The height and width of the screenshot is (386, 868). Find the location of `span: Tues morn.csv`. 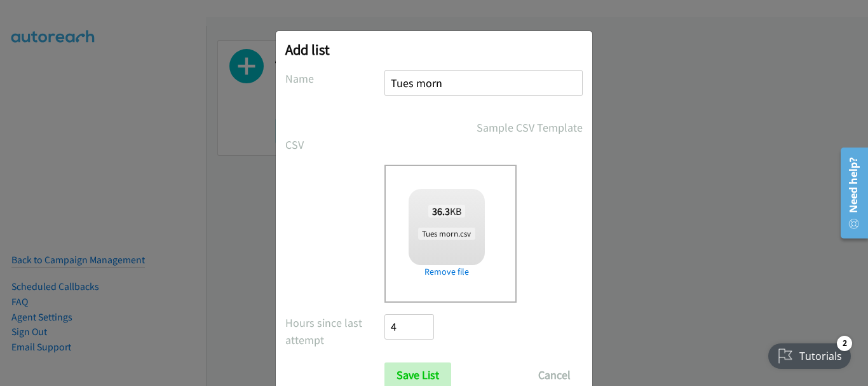

span: Tues morn.csv is located at coordinates (446, 234).